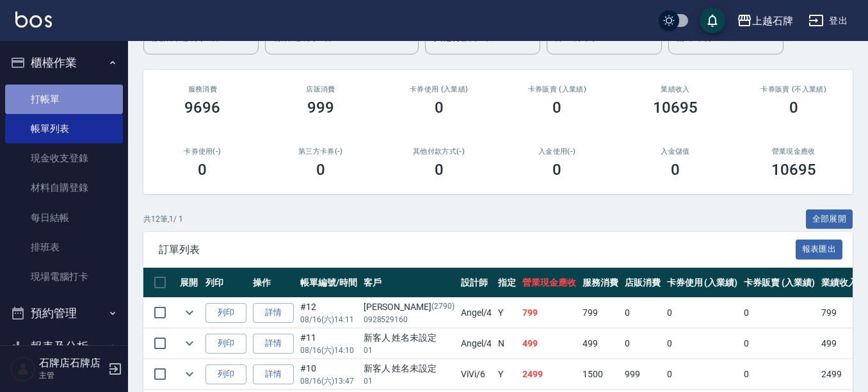  Describe the element at coordinates (33, 19) in the screenshot. I see `img: Logo` at that location.